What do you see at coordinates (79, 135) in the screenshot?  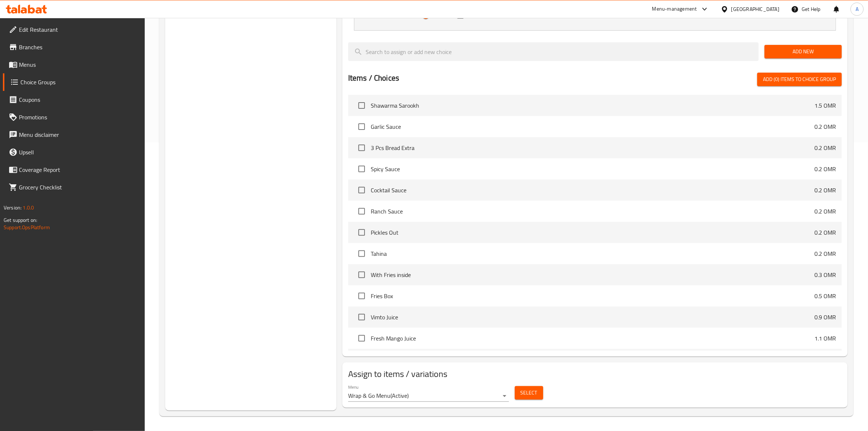 I see `span: Menu disclaimer` at bounding box center [79, 135].